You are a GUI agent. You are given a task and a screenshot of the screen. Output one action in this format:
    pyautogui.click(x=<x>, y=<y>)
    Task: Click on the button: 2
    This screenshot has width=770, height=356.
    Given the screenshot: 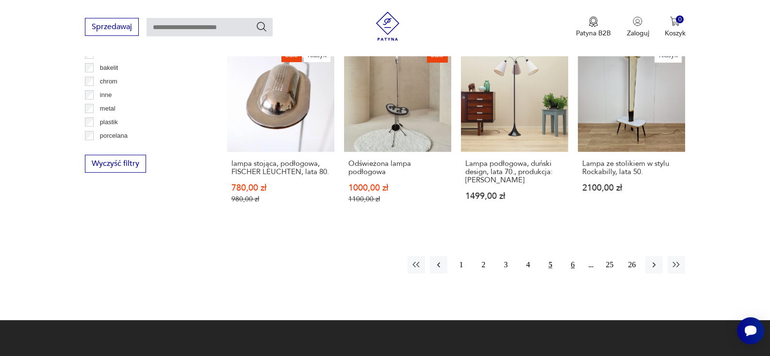 What is the action you would take?
    pyautogui.click(x=483, y=265)
    